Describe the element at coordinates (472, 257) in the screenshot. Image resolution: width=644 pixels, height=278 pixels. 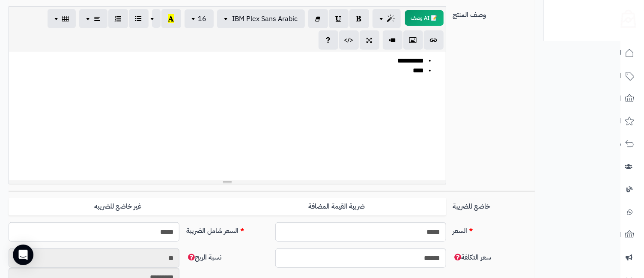
I see `span: سعر التكلفة` at that location.